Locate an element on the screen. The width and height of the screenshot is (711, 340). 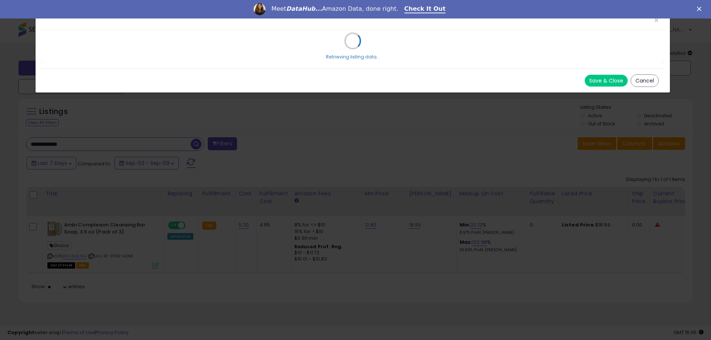
button: Cancel is located at coordinates (645, 81).